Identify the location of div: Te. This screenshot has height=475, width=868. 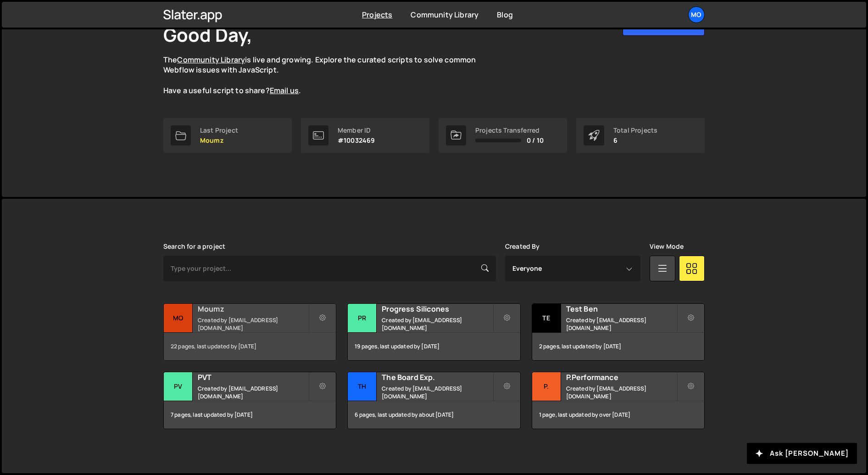
(546, 318).